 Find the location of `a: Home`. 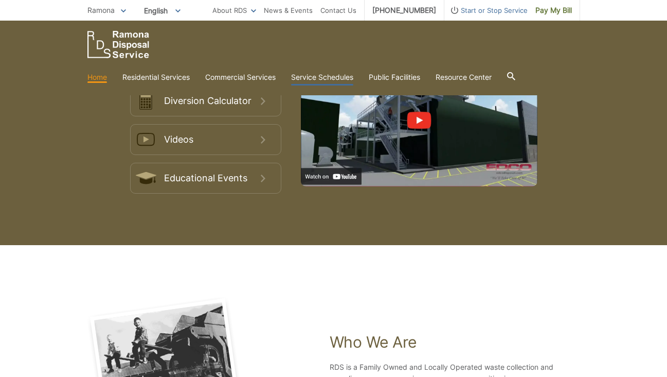

a: Home is located at coordinates (97, 77).